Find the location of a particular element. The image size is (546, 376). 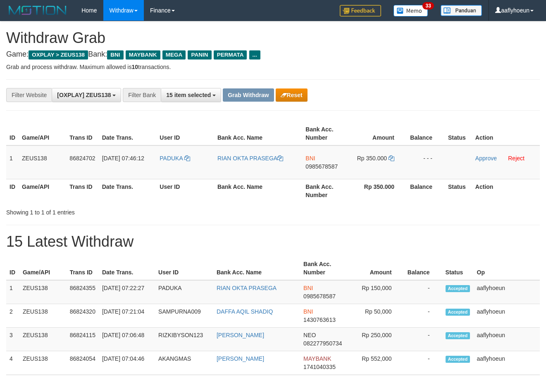

td: 86824115 is located at coordinates (83, 339).